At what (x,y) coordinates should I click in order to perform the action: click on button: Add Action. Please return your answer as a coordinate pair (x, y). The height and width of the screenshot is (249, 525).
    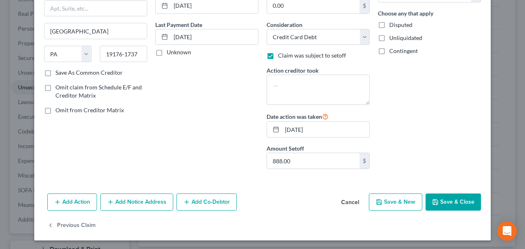
    Looking at the image, I should click on (72, 202).